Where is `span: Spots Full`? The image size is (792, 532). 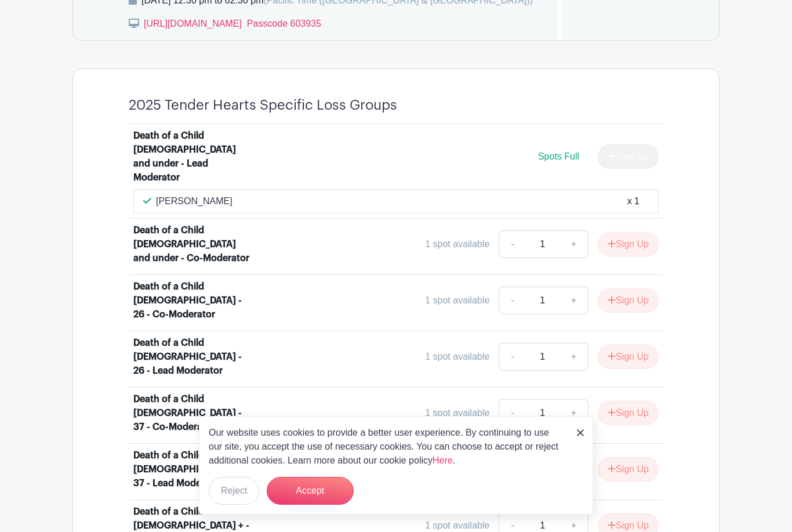 span: Spots Full is located at coordinates (558, 156).